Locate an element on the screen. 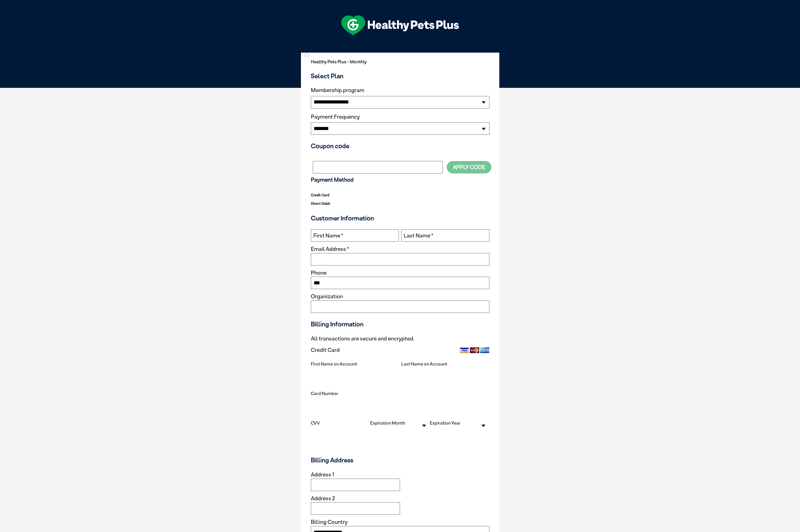 Image resolution: width=800 pixels, height=532 pixels. div: Credit Card is located at coordinates (325, 350).